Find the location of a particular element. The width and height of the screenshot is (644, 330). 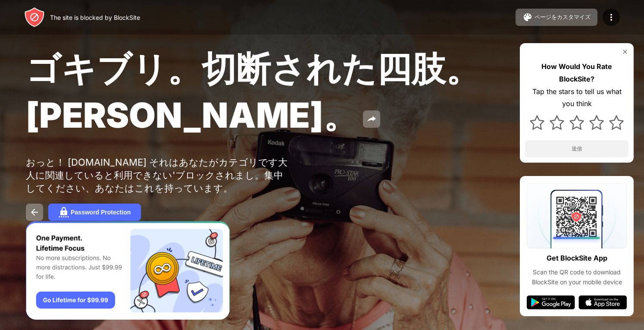

img: header-logo.svg is located at coordinates (34, 17).